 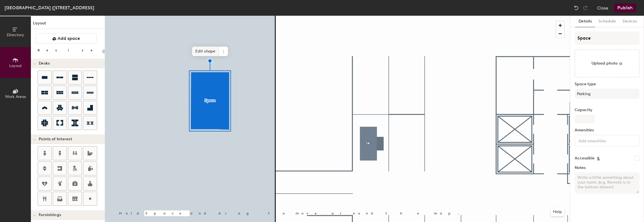 What do you see at coordinates (584, 158) in the screenshot?
I see `label: Accessible` at bounding box center [584, 158].